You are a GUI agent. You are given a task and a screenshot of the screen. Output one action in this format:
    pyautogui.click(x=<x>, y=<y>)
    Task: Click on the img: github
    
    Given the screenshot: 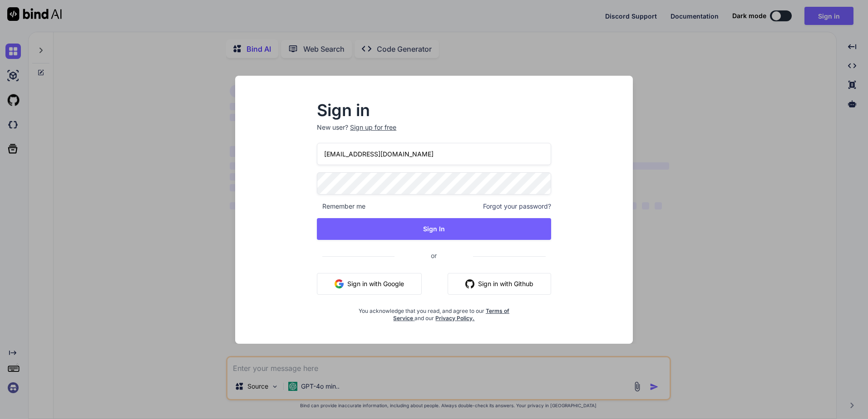 What is the action you would take?
    pyautogui.click(x=470, y=284)
    